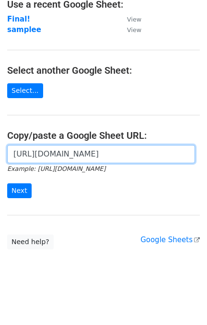 The width and height of the screenshot is (207, 325). What do you see at coordinates (19, 19) in the screenshot?
I see `strong: Final!` at bounding box center [19, 19].